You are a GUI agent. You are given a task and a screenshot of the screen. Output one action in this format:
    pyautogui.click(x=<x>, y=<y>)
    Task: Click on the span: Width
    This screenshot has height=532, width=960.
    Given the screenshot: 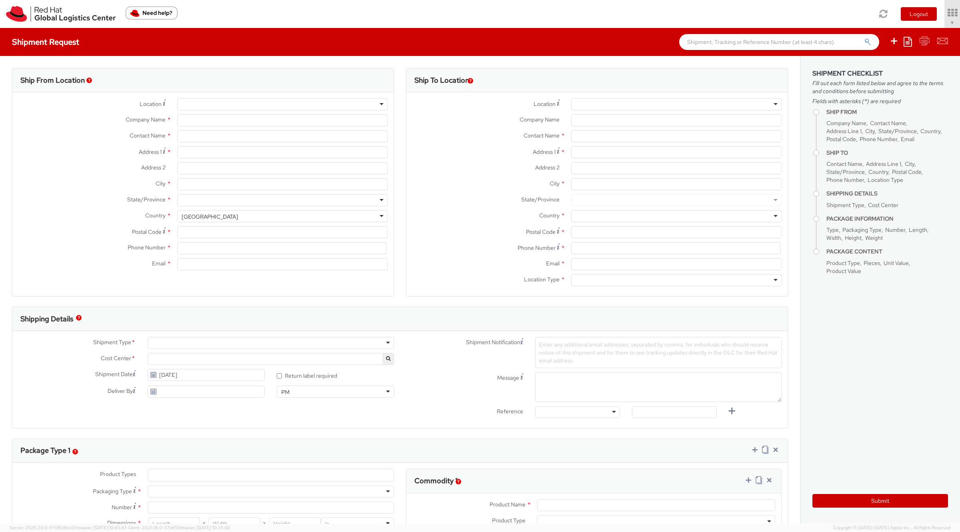 What is the action you would take?
    pyautogui.click(x=833, y=238)
    